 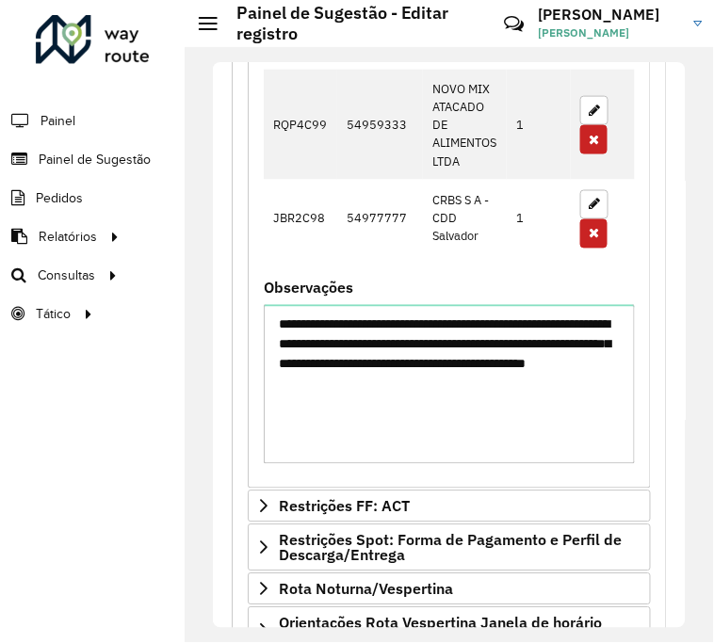 I want to click on td: JBR2C98, so click(x=301, y=219).